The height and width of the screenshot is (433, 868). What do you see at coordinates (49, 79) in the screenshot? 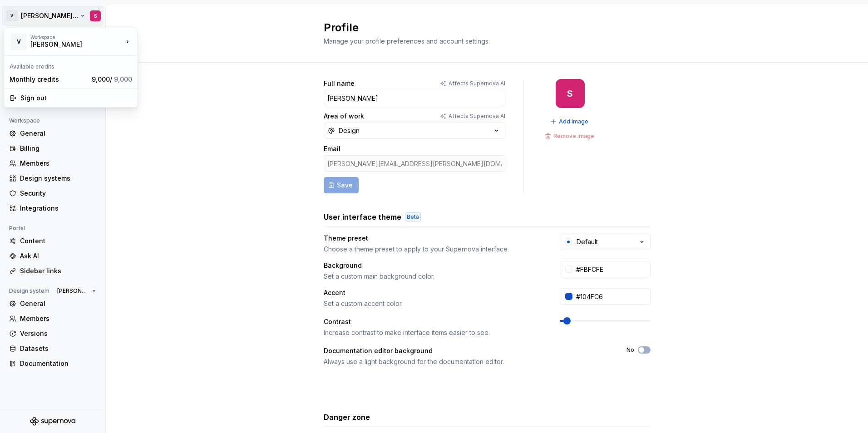
I see `div: Monthly credits` at bounding box center [49, 79].